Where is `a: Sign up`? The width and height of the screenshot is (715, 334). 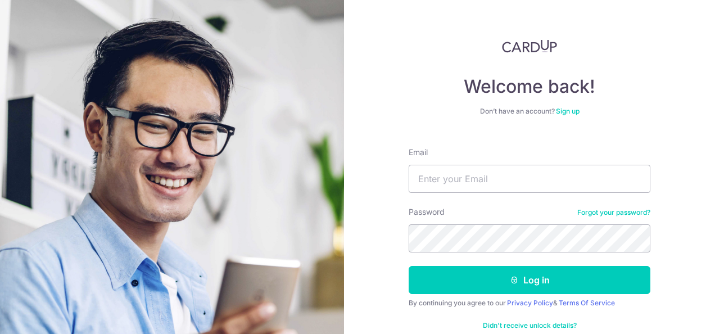
a: Sign up is located at coordinates (568, 111).